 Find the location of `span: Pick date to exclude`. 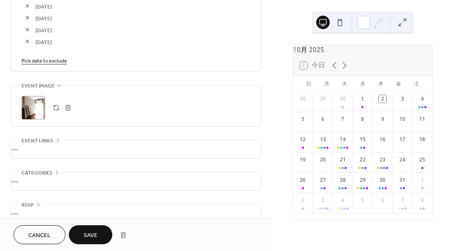

span: Pick date to exclude is located at coordinates (44, 61).